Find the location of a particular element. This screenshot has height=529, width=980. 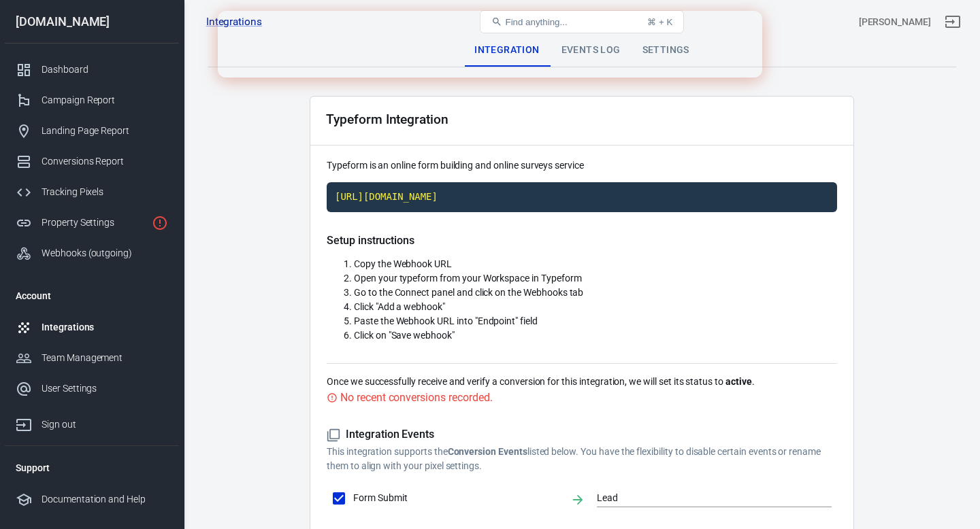

button: Find anything...⌘ + K is located at coordinates (582, 22).